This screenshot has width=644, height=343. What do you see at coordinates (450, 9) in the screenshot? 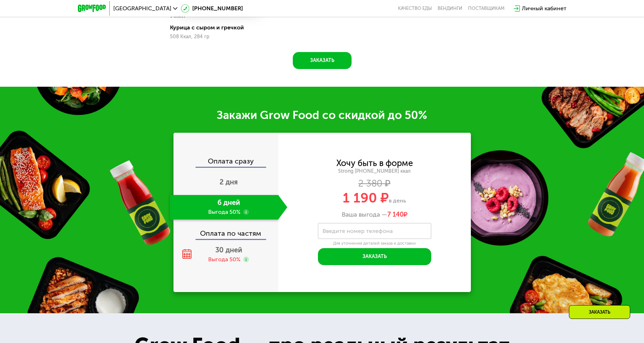
I see `a: Вендинги` at bounding box center [450, 9].